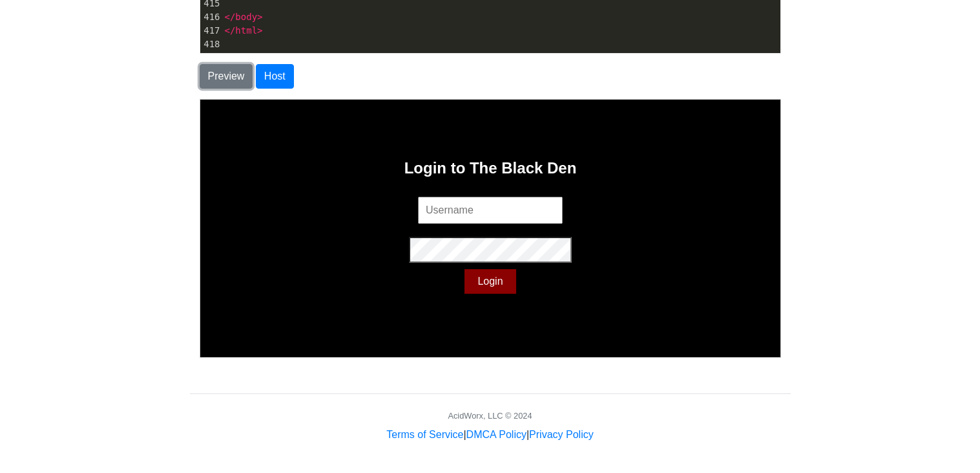 The height and width of the screenshot is (473, 980). What do you see at coordinates (211, 30) in the screenshot?
I see `div: 417` at bounding box center [211, 30].